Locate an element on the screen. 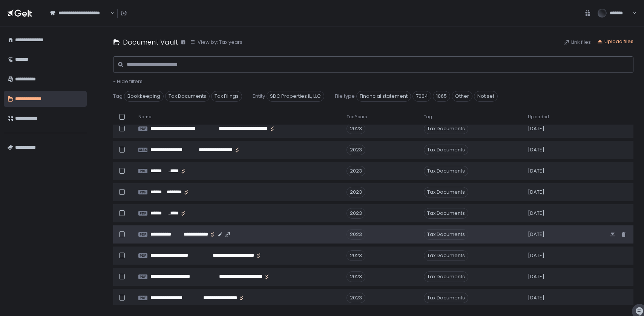 This screenshot has width=644, height=316. span: 7004 is located at coordinates (422, 96).